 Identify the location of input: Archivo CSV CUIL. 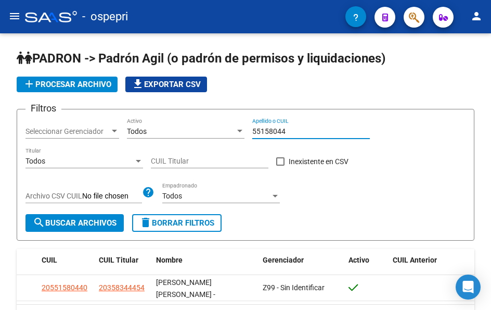
(112, 196).